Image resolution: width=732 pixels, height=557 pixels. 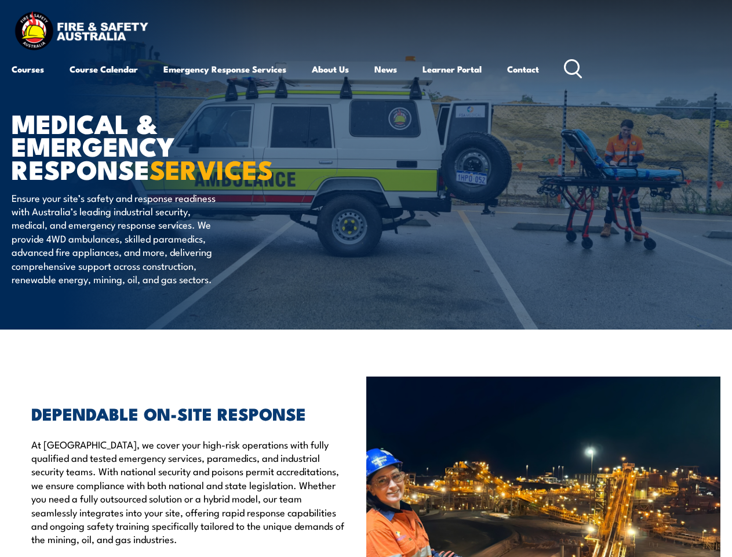 What do you see at coordinates (117, 238) in the screenshot?
I see `p: Ensure your site’s safety and response readiness with Australia’s leading industrial security, me...` at bounding box center [117, 238].